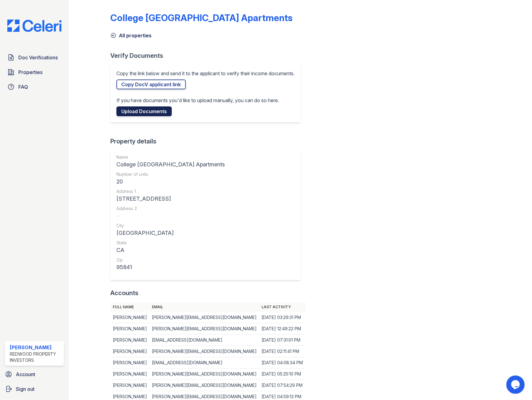 Image resolution: width=532 pixels, height=400 pixels. Describe the element at coordinates (123, 307) in the screenshot. I see `a: Full name` at that location.